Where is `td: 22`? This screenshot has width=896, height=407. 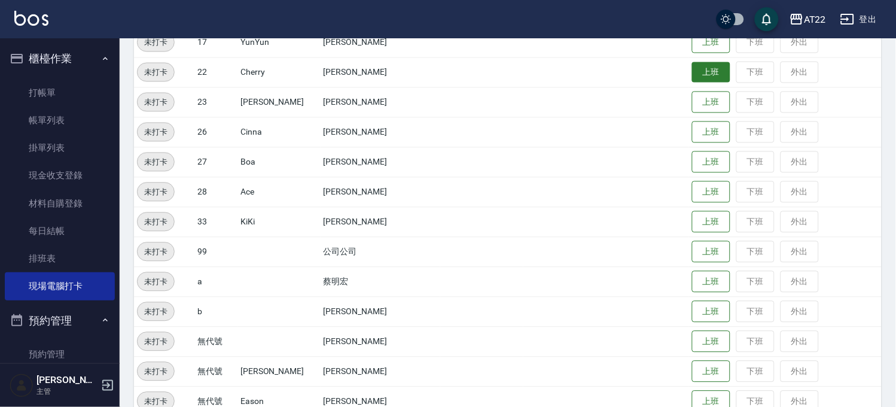 td: 22 is located at coordinates (216, 72).